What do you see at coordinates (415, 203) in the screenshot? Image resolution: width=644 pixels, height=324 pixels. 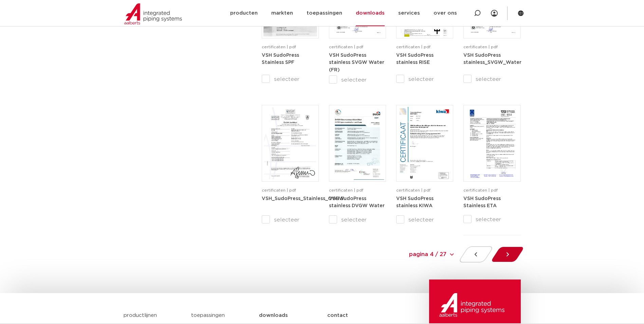 I see `strong: VSH SudoPress stainless KIWA` at bounding box center [415, 203].